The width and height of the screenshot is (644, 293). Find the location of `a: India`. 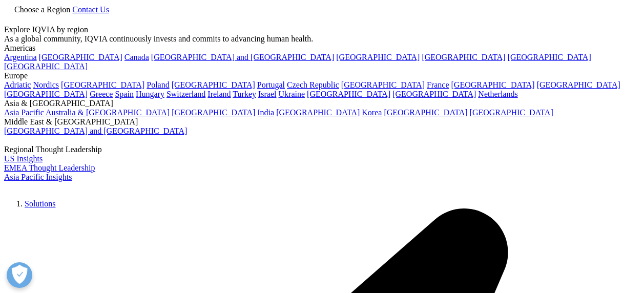

a: India is located at coordinates (265, 112).